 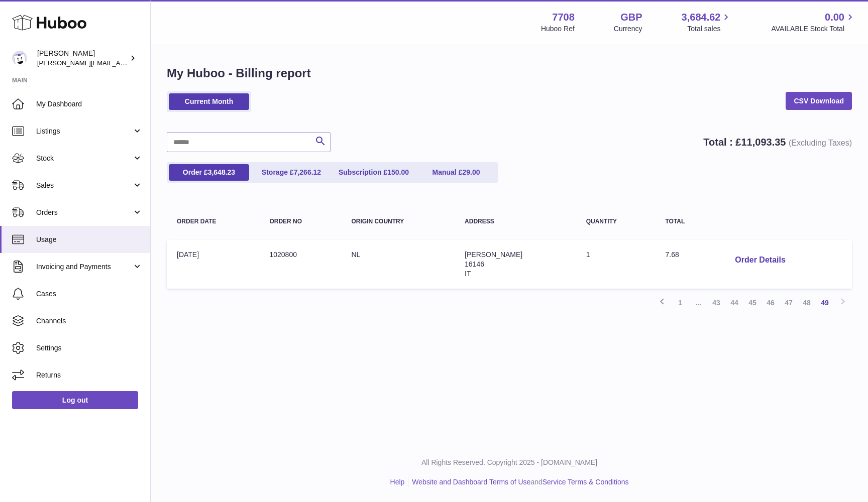 I want to click on span: 16146, so click(x=474, y=264).